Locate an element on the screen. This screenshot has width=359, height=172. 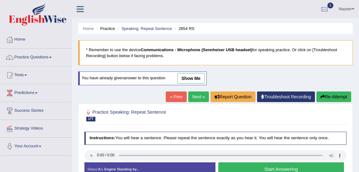
a: show me is located at coordinates (191, 79).